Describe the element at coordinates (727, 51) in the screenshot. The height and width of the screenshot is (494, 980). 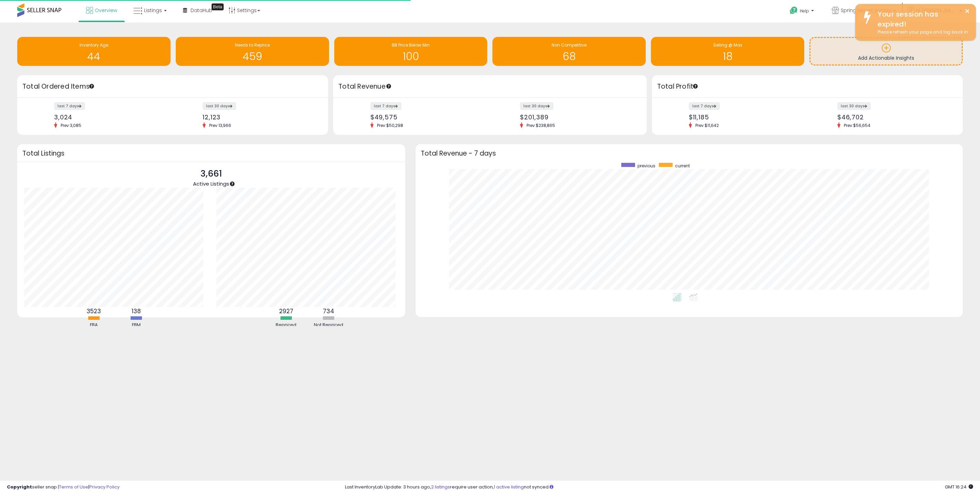
I see `a: Selling @ Max 18` at that location.